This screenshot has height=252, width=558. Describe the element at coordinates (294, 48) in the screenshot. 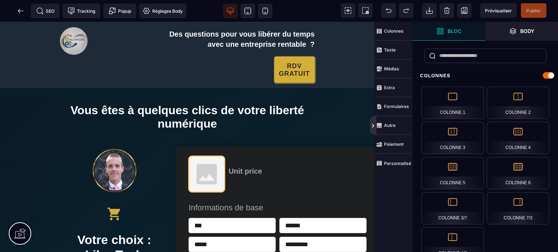

I see `button: RDV GRATUIT` at that location.